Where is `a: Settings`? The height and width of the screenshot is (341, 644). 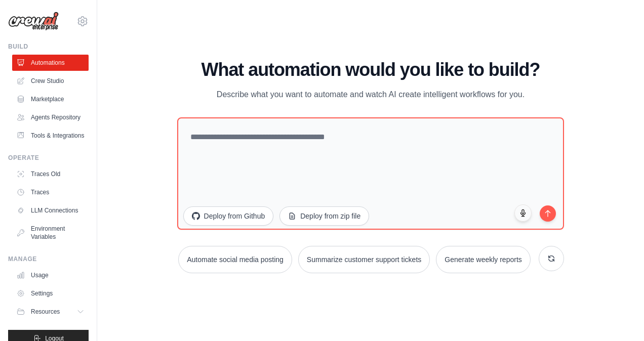
a: Settings is located at coordinates (51, 293).